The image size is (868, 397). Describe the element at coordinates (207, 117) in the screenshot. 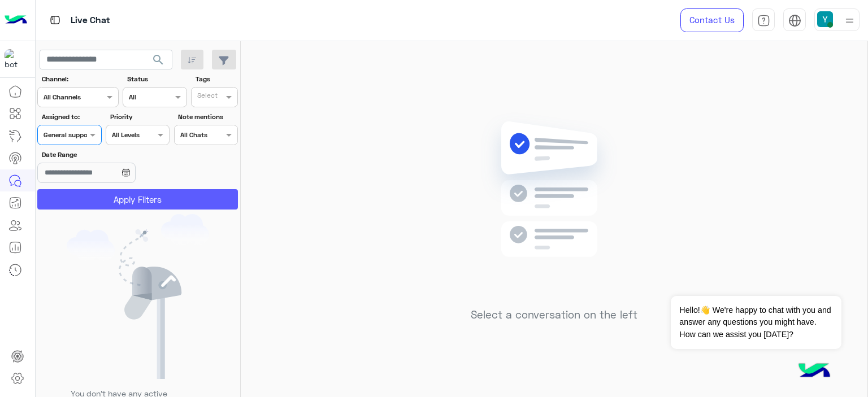

I see `label: Note mentions` at that location.